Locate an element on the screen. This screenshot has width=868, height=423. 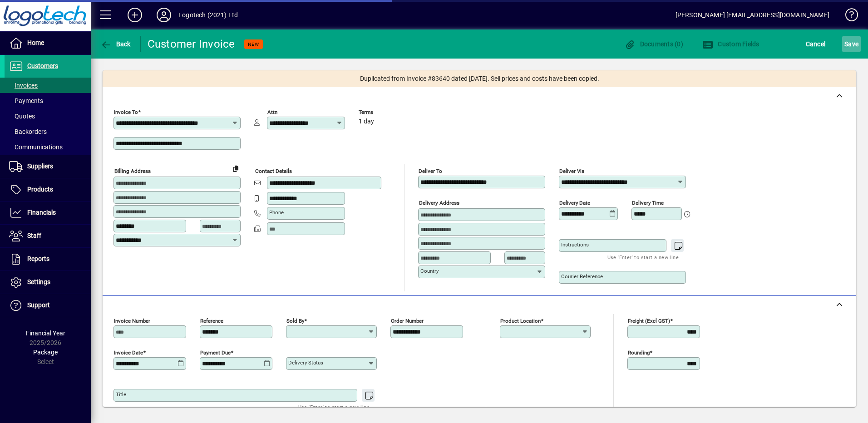
button: Documents (0) is located at coordinates (654, 44).